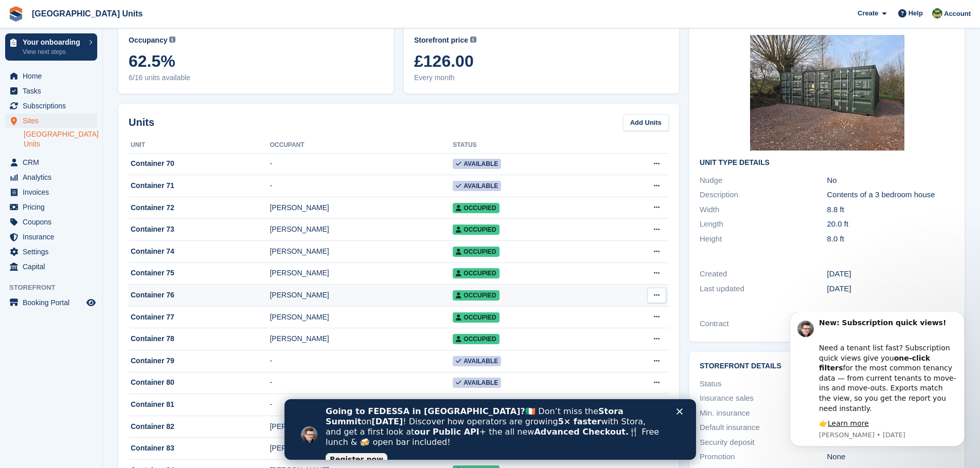  What do you see at coordinates (199, 186) in the screenshot?
I see `div: Container 71` at bounding box center [199, 186].